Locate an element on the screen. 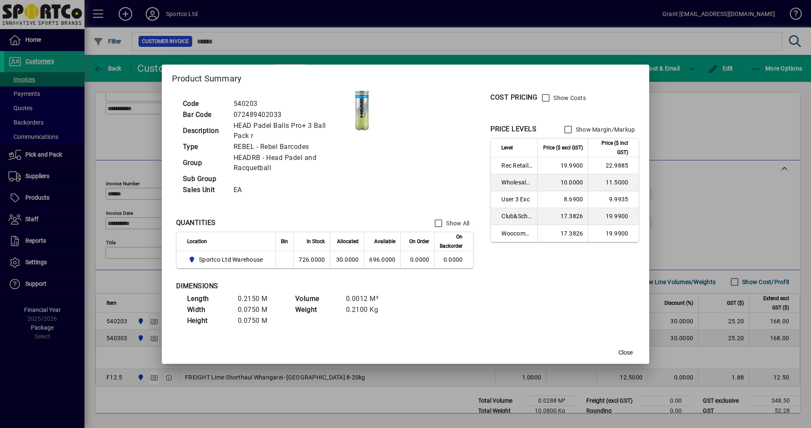  td: Group is located at coordinates (204, 163).